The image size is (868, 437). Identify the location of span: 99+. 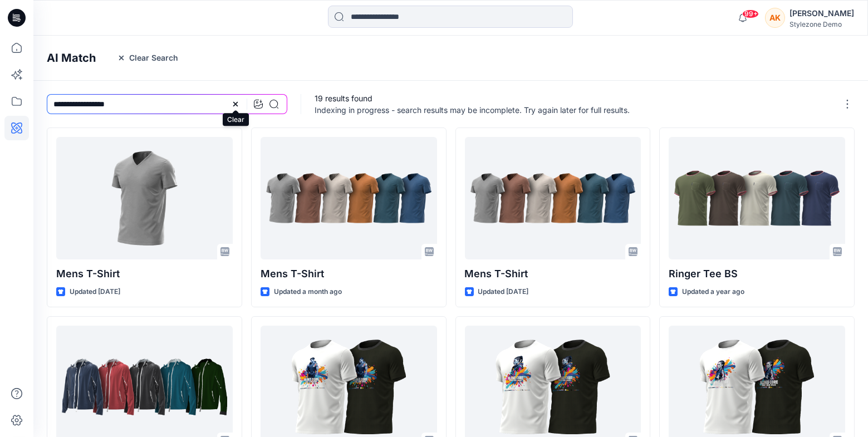
(750, 14).